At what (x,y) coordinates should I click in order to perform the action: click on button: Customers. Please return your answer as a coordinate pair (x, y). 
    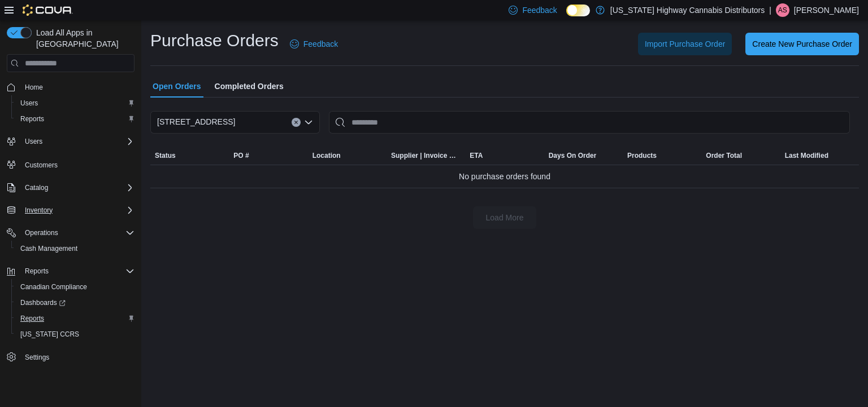
    Looking at the image, I should click on (71, 164).